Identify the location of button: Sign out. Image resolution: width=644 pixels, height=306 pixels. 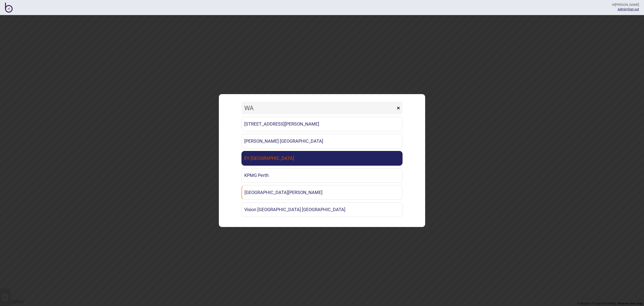
(633, 9).